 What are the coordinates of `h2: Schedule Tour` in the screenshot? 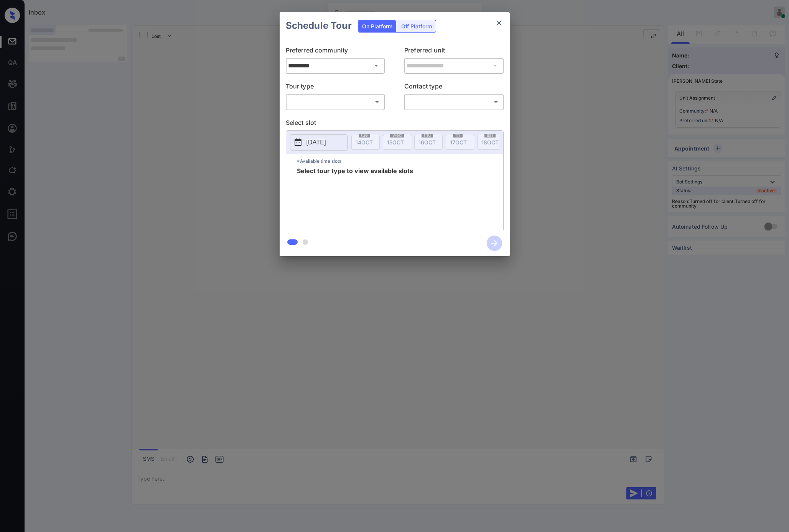 It's located at (318, 25).